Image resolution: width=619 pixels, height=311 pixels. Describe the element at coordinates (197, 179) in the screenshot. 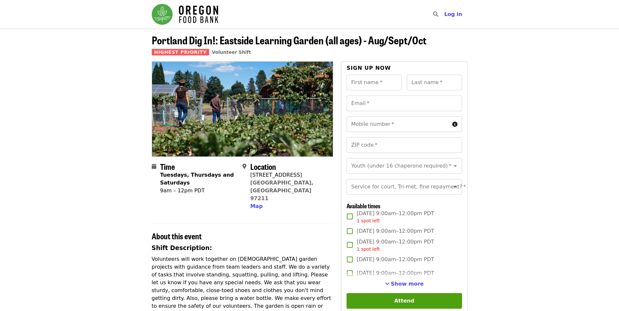

I see `strong: Tuesdays, Thursdays and Saturdays` at that location.